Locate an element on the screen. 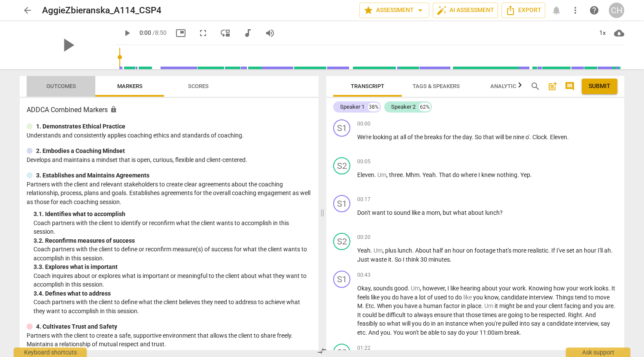  span: interview is located at coordinates (586, 324).